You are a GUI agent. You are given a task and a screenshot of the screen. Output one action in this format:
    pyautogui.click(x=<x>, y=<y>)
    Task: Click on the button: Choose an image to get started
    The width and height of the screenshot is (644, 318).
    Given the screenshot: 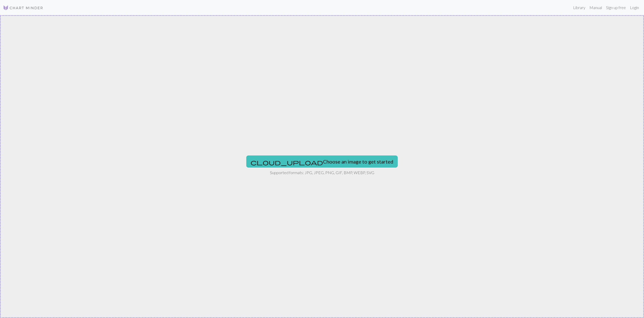 What is the action you would take?
    pyautogui.click(x=322, y=162)
    